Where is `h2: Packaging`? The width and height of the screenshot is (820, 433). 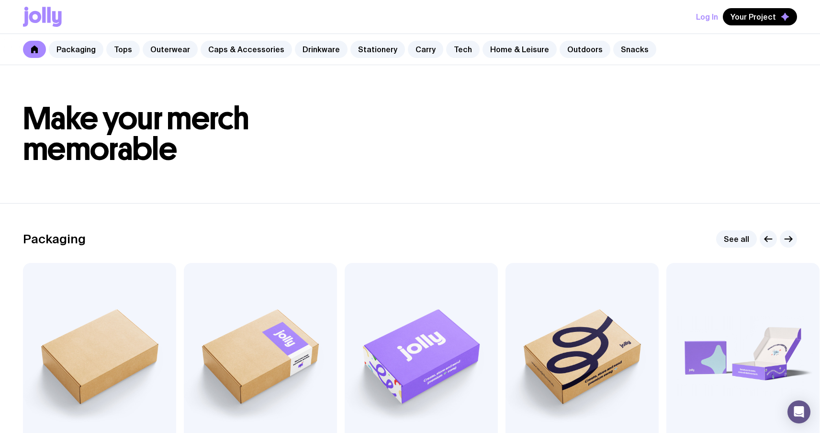 h2: Packaging is located at coordinates (54, 239).